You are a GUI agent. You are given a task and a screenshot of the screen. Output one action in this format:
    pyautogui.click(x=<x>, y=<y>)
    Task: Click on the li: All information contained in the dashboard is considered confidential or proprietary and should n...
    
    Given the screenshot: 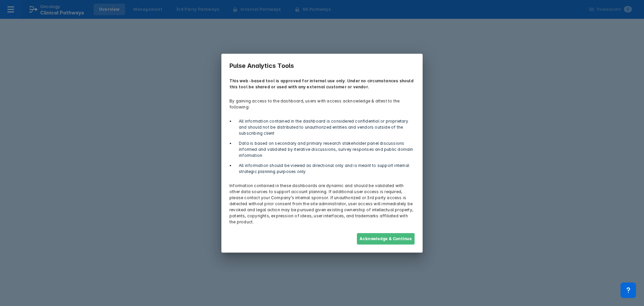 What is the action you would take?
    pyautogui.click(x=324, y=128)
    